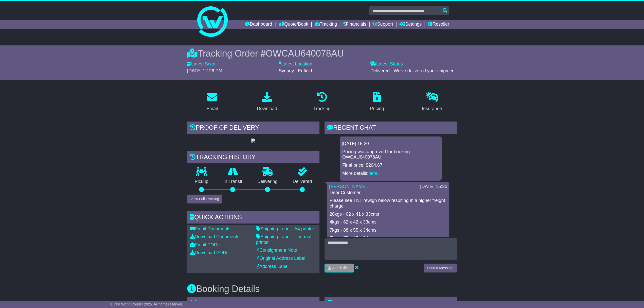 The height and width of the screenshot is (308, 644). I want to click on button: Send a Message, so click(440, 268).